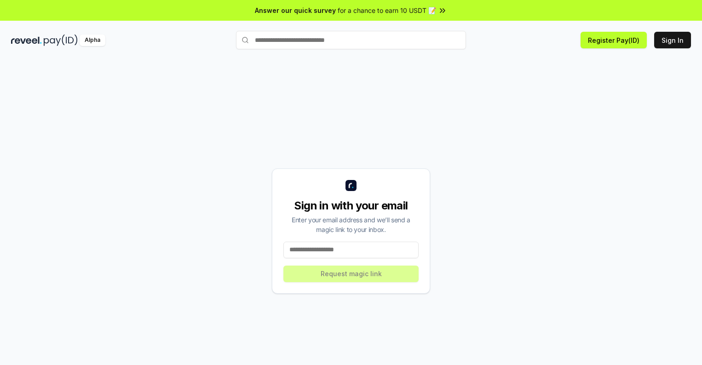 This screenshot has width=702, height=365. I want to click on img: logo_small, so click(351, 185).